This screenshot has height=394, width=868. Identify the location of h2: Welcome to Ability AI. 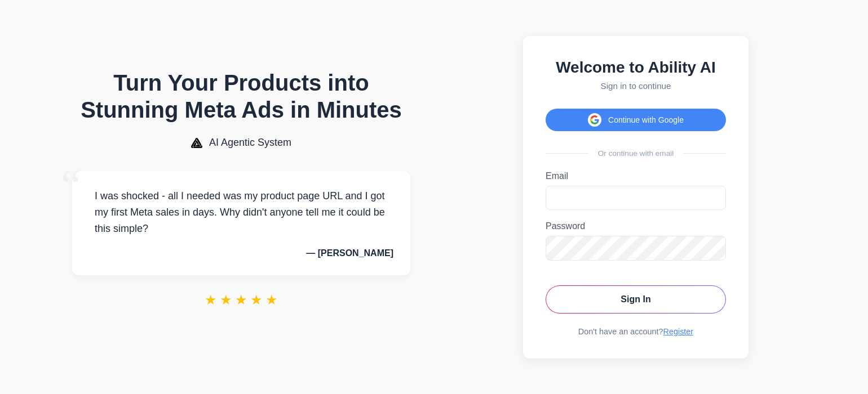
(636, 67).